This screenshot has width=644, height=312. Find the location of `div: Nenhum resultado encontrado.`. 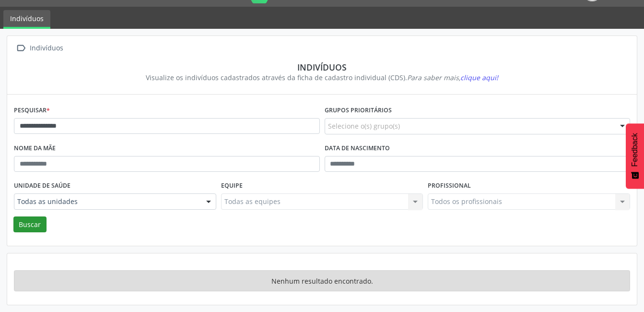

div: Nenhum resultado encontrado. is located at coordinates (322, 281).